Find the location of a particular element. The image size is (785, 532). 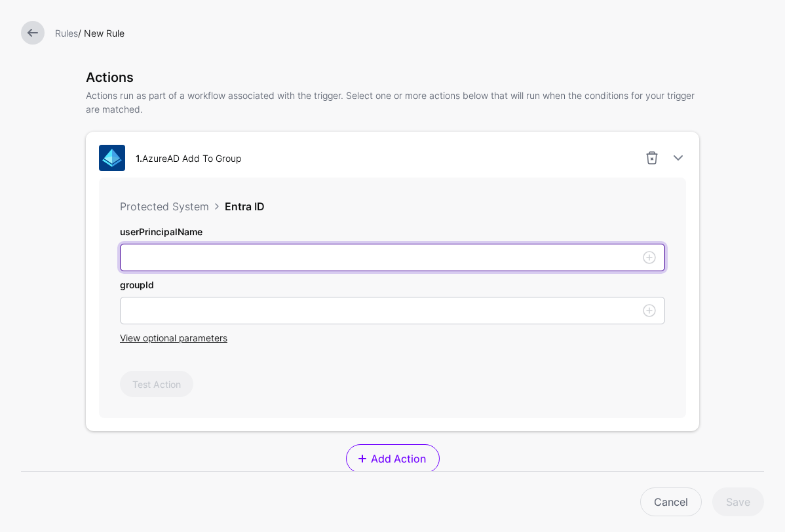

img: svg+xml;base64,PHN2ZyB3aWR0aD0iNjQiIGhlaWdodD0iNjQiIHZpZXdCb3g9IjAgMCA2NCA2NCIgZmlsbD0ibm9uZSIgeG... is located at coordinates (112, 158).